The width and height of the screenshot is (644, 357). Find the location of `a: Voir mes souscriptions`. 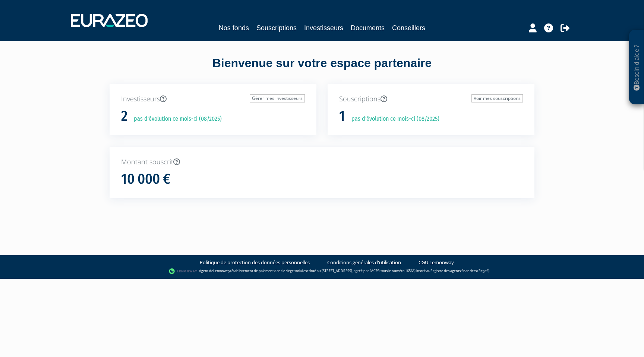

a: Voir mes souscriptions is located at coordinates (497, 98).